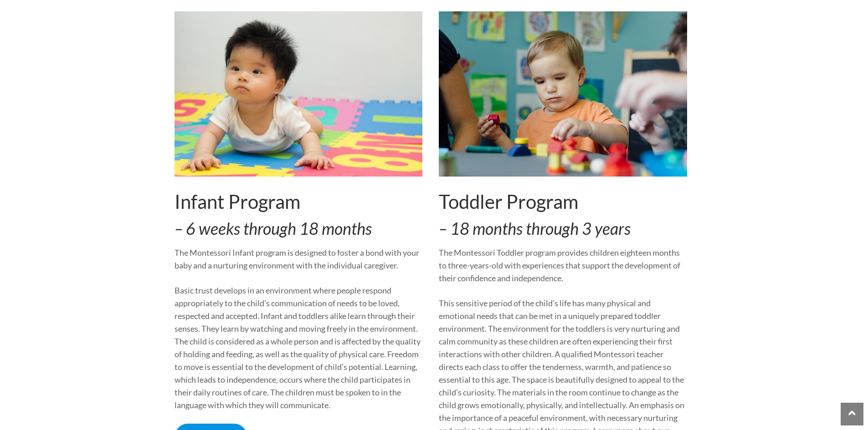  I want to click on p: The Montessori Infant program is designed to foster a bond with your baby and a nurturing environ..., so click(298, 259).